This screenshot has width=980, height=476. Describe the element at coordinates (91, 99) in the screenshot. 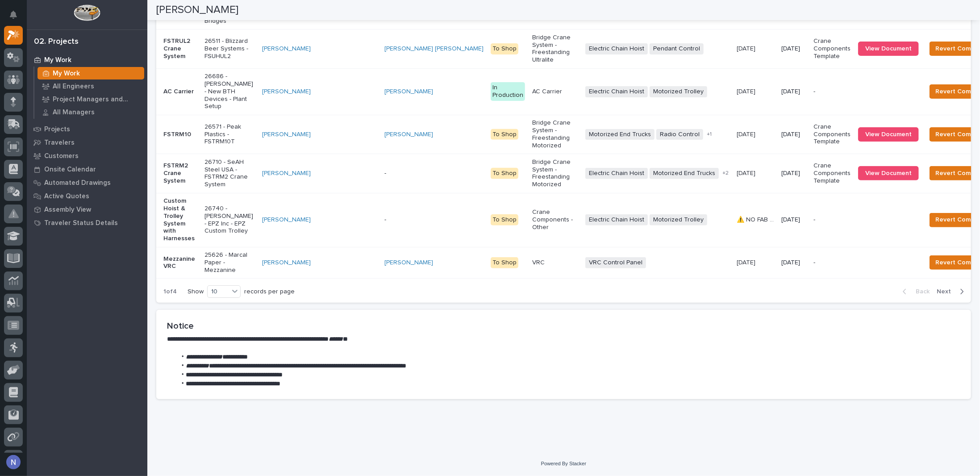

I see `a: Project Managers and Engineers` at that location.